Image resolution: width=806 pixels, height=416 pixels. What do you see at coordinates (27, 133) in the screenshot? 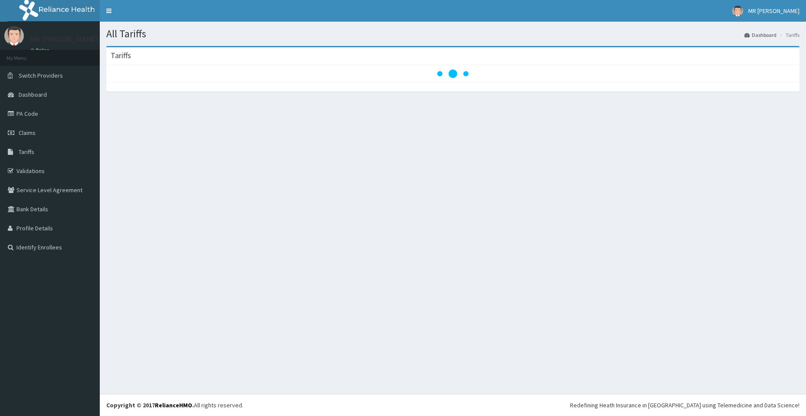
I see `span: Claims` at bounding box center [27, 133].